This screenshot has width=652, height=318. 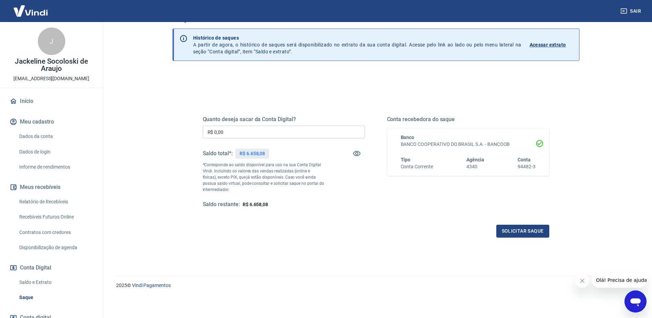 What do you see at coordinates (406, 159) in the screenshot?
I see `span: Tipo` at bounding box center [406, 159].